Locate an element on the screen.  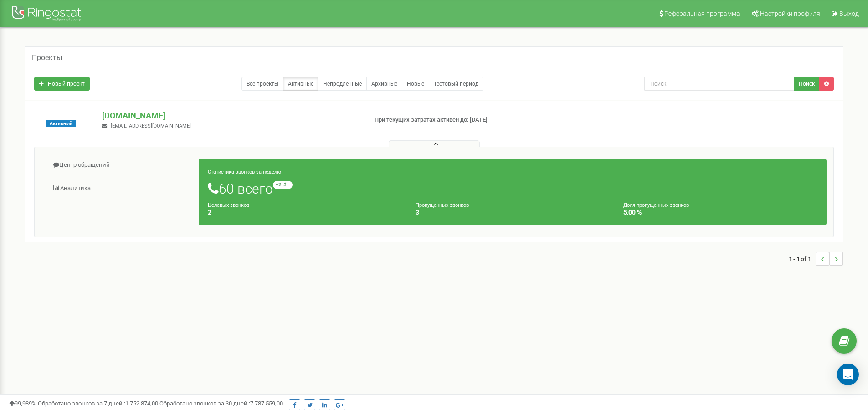
h5: Проекты is located at coordinates (47, 58).